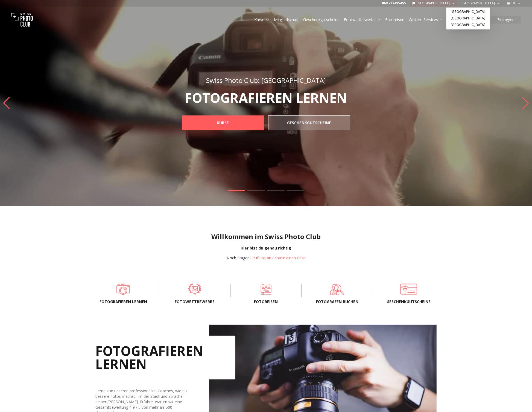  What do you see at coordinates (266, 237) in the screenshot?
I see `h1: Willkommen im Swiss Photo Club` at bounding box center [266, 237].